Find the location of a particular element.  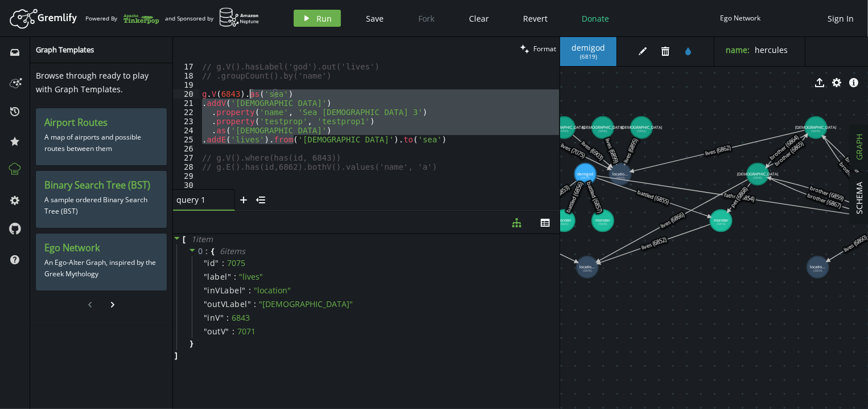

span: " lives " is located at coordinates (252, 276).